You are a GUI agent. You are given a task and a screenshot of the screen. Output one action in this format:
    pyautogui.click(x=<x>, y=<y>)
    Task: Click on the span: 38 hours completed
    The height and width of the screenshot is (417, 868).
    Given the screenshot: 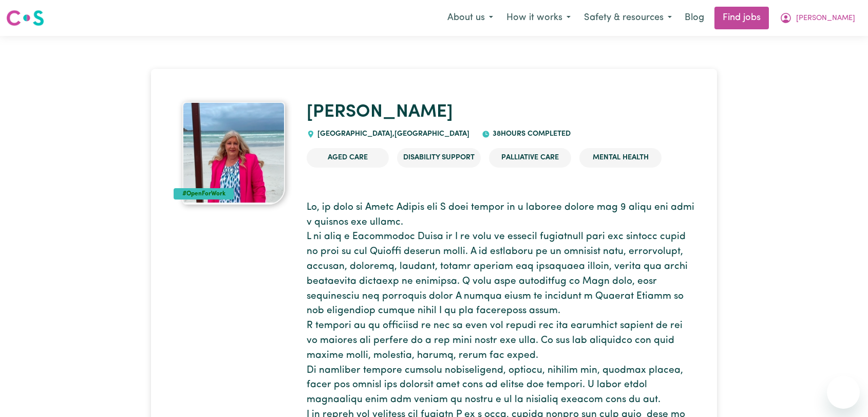 What is the action you would take?
    pyautogui.click(x=530, y=134)
    